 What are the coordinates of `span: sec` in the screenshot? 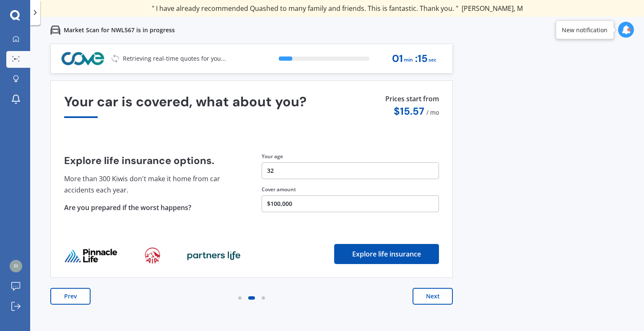 It's located at (432, 60).